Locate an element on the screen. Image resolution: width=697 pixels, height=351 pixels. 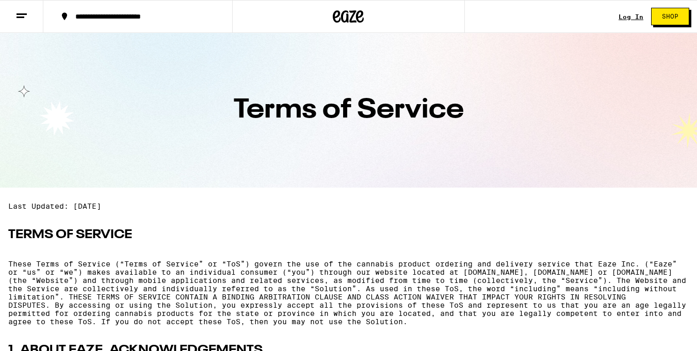
h2: TERMS OF SERVICE is located at coordinates (348, 235).